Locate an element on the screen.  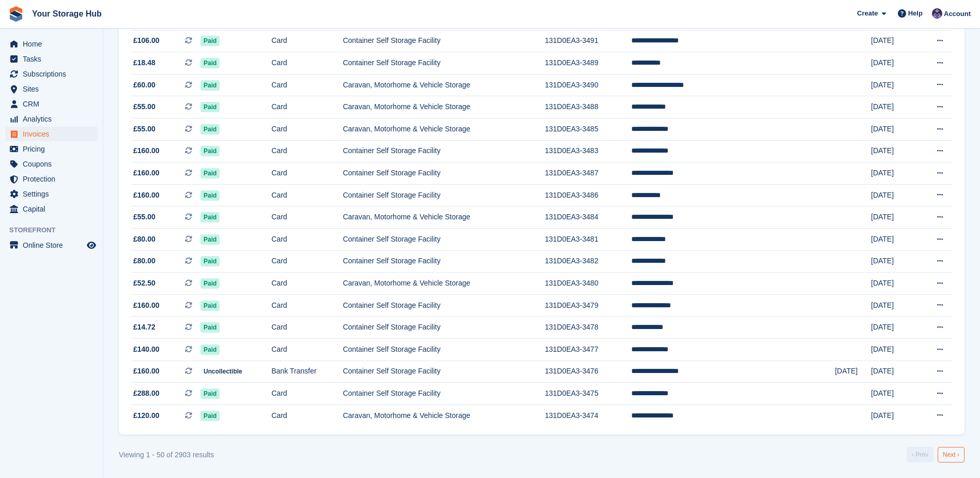
span: £288.00 is located at coordinates (146, 393).